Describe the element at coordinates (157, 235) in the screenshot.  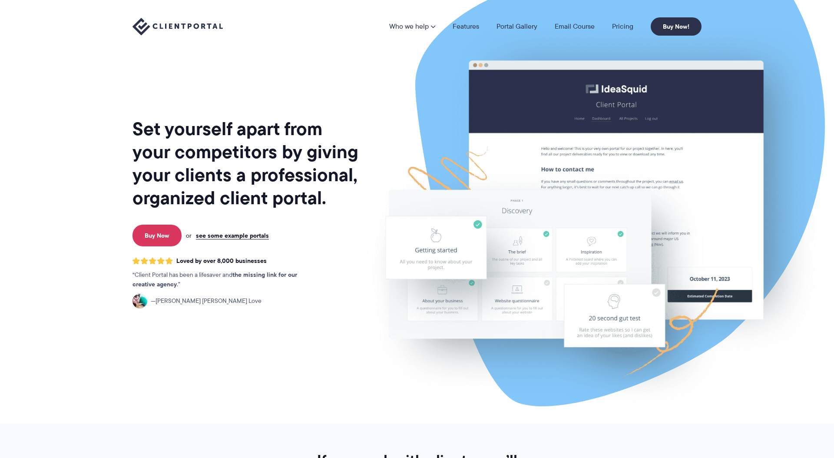
I see `a: Buy Now` at that location.